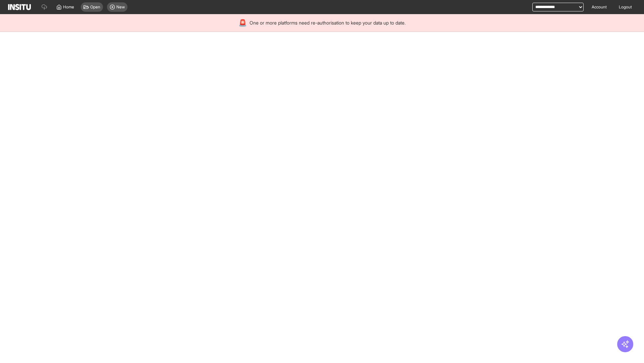 The height and width of the screenshot is (363, 644). I want to click on span: Home, so click(68, 7).